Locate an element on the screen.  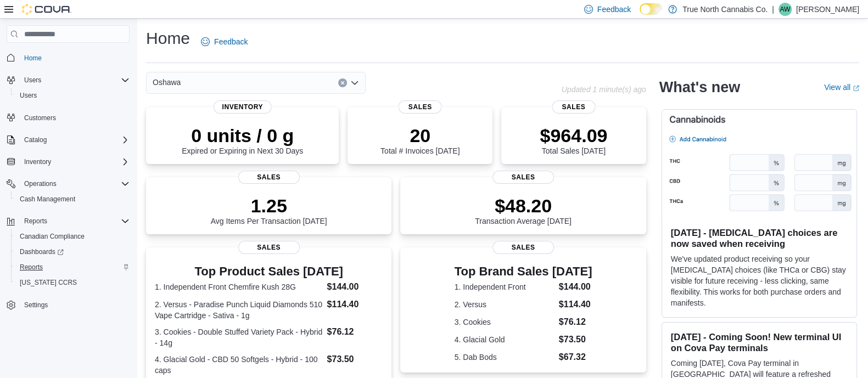
p: 20 is located at coordinates (420, 136).